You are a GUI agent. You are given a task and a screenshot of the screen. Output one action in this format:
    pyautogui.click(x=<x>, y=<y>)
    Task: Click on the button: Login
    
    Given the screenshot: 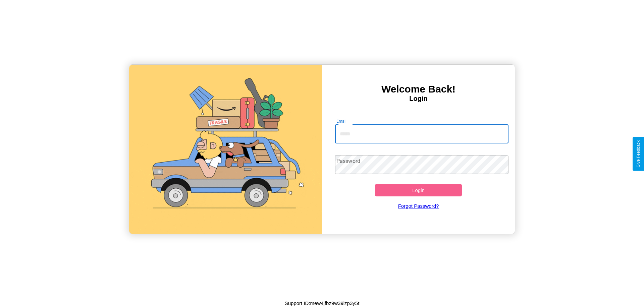 What is the action you would take?
    pyautogui.click(x=419, y=190)
    